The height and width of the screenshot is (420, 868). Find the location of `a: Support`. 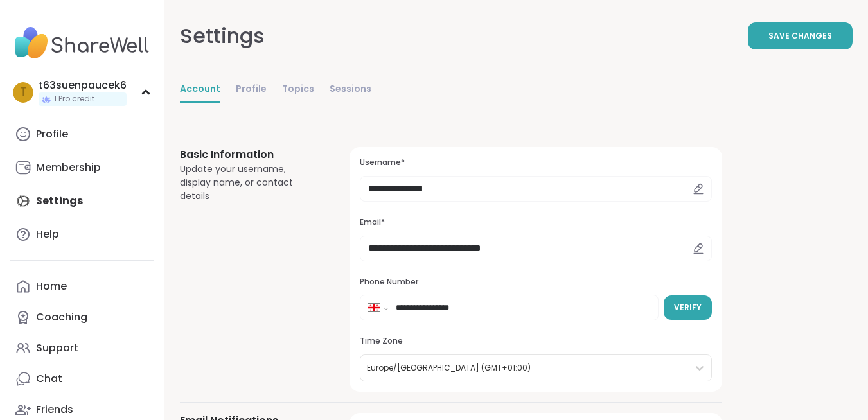

a: Support is located at coordinates (81, 348).